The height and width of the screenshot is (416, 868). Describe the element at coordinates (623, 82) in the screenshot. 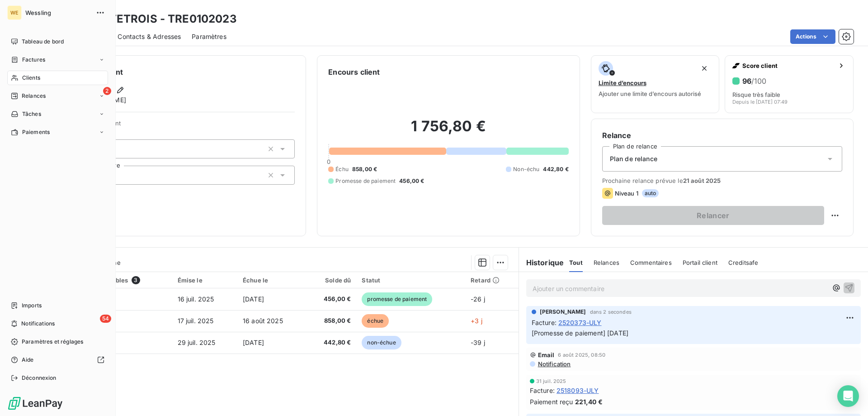

I see `span: Limite d’encours` at that location.